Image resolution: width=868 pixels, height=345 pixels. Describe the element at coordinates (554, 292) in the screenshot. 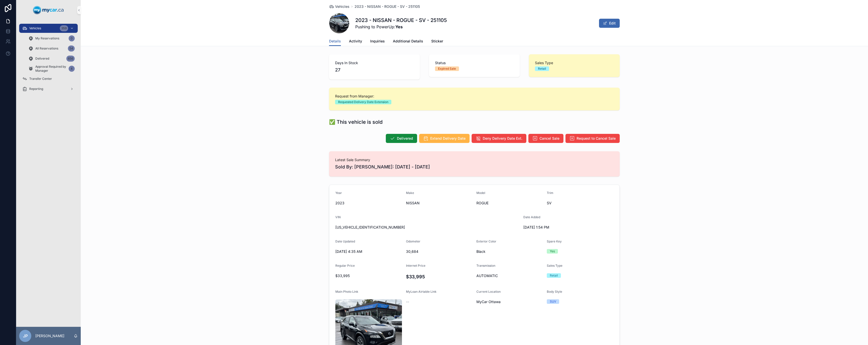

I see `span: Body Style` at that location.